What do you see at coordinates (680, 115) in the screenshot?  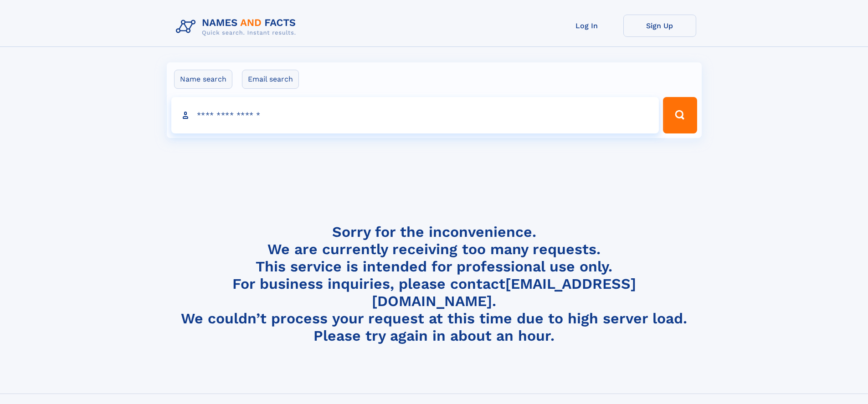 I see `button: Search Button` at bounding box center [680, 115].